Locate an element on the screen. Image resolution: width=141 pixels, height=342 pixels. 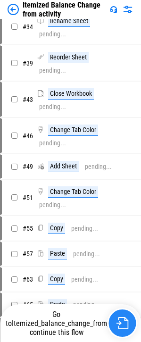
span: # 65 is located at coordinates (28, 305).